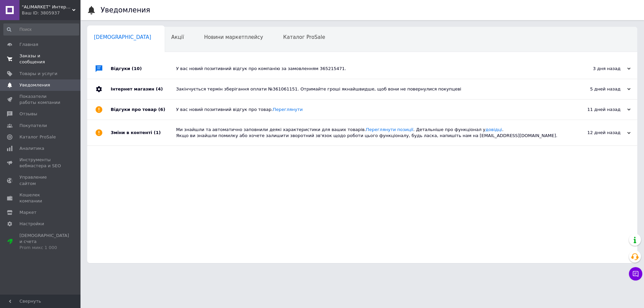  Describe the element at coordinates (40, 198) in the screenshot. I see `span: Кошелек компании` at that location.